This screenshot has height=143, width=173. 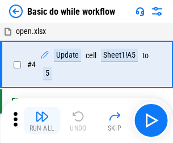 I want to click on button: Skip, so click(x=114, y=121).